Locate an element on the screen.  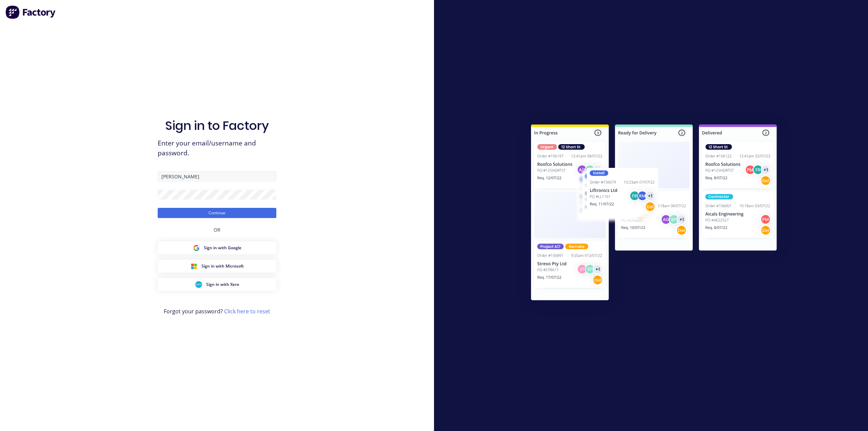
img: Factory is located at coordinates (31, 12).